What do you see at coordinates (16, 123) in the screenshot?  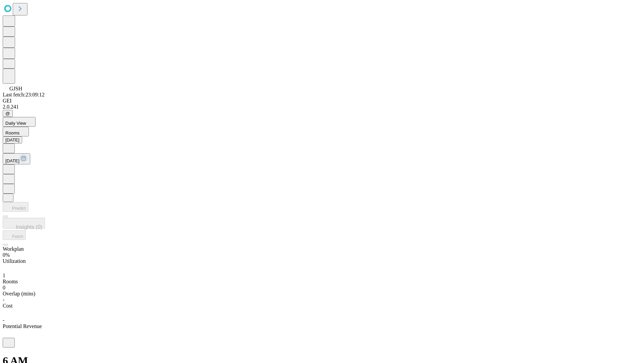 I see `span: Daily View` at bounding box center [16, 123].